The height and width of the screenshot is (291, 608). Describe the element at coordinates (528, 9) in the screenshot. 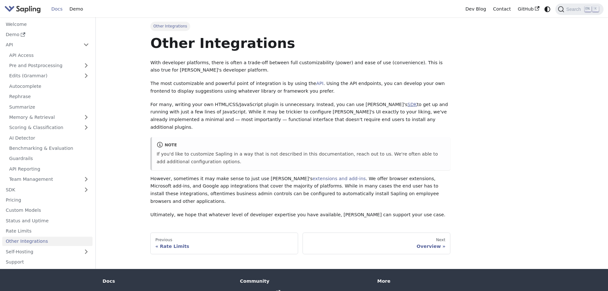

I see `a: GitHub` at that location.